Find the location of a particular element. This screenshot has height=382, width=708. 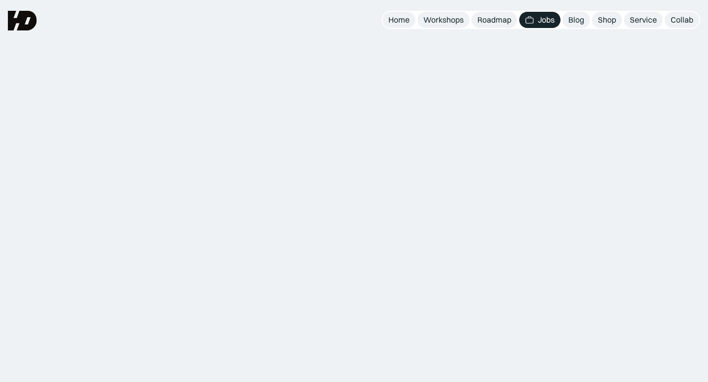

a: Collab is located at coordinates (682, 20).